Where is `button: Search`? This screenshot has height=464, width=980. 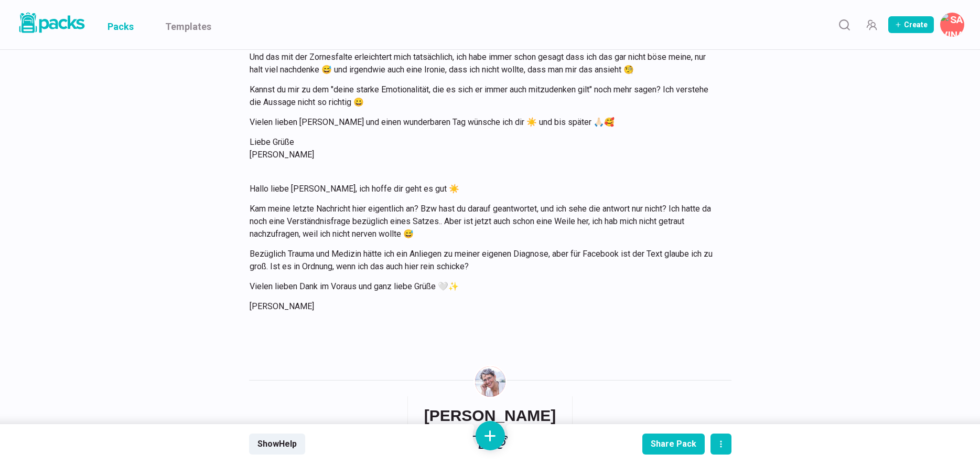 button: Search is located at coordinates (844, 25).